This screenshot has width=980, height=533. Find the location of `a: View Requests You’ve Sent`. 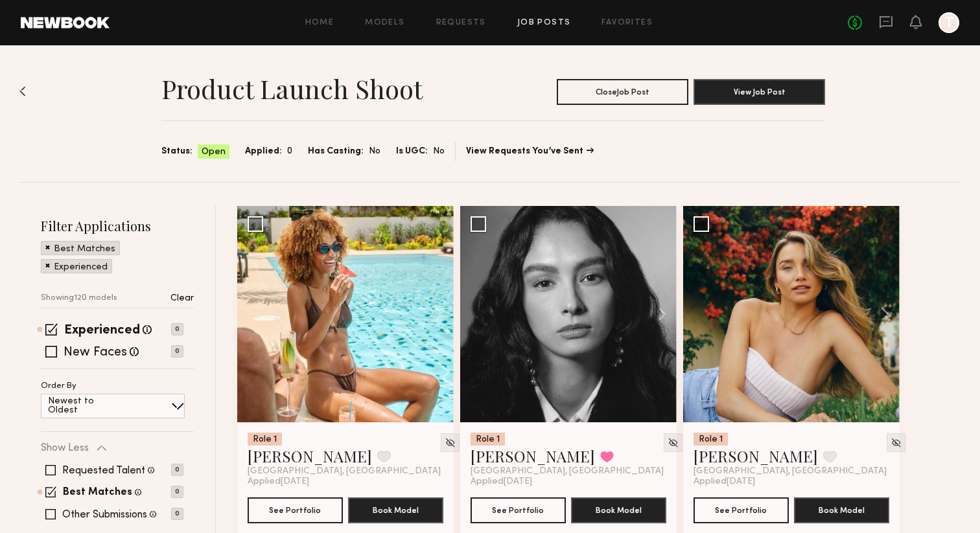

a: View Requests You’ve Sent is located at coordinates (530, 151).